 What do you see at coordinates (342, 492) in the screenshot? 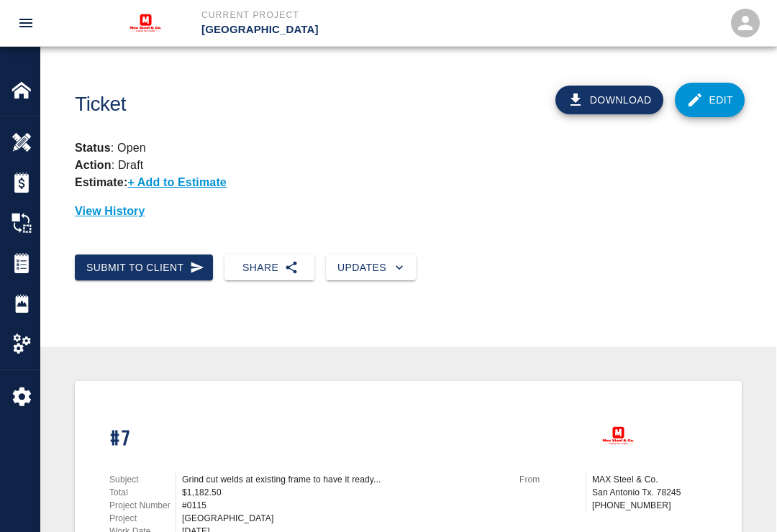
I see `div: $1,182.50` at bounding box center [342, 492].